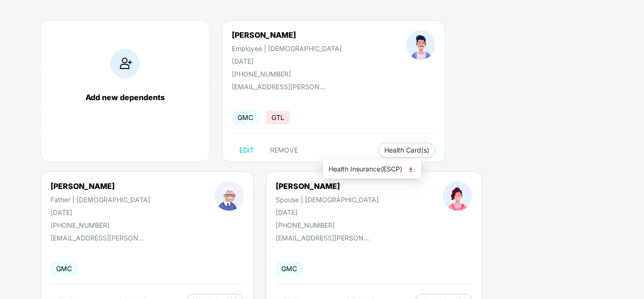 The width and height of the screenshot is (644, 299). Describe the element at coordinates (125, 64) in the screenshot. I see `img: addIcon` at that location.